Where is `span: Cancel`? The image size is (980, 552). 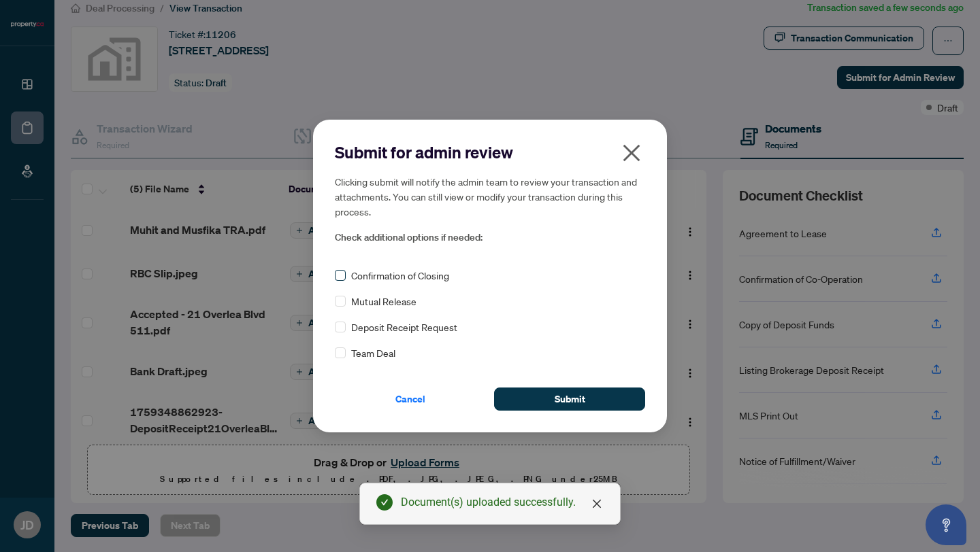 span: Cancel is located at coordinates (411, 399).